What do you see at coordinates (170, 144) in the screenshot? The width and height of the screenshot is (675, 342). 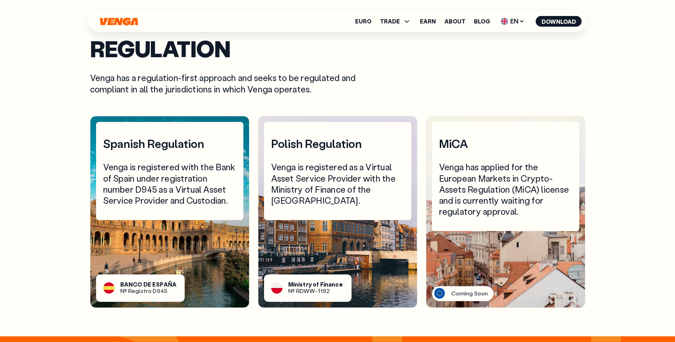 I see `div: Spanish Regulation` at bounding box center [170, 144].